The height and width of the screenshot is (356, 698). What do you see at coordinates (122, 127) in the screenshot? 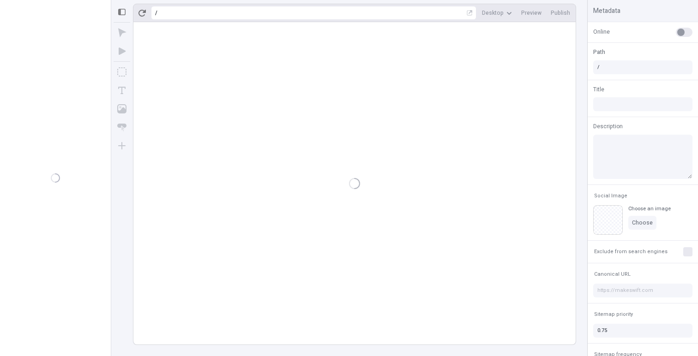
I see `button: Button` at bounding box center [122, 127].